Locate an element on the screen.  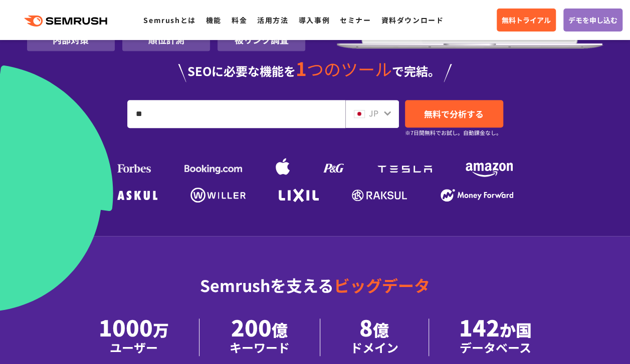
span: JP is located at coordinates (373, 113).